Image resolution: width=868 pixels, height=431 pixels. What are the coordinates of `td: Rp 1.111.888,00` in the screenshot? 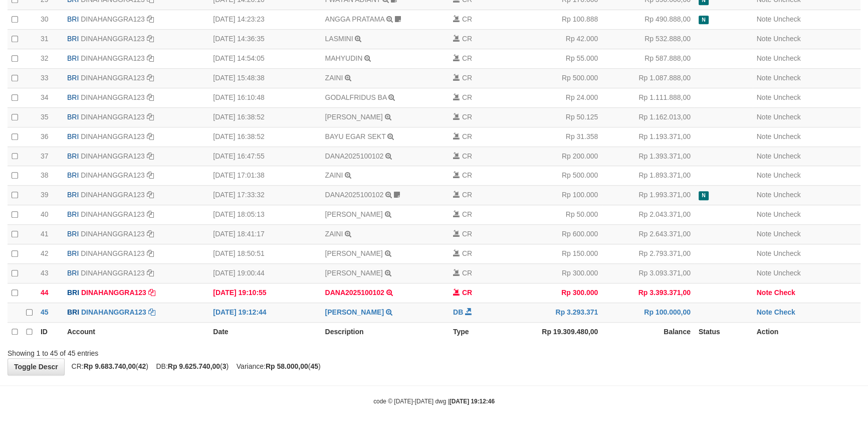 It's located at (648, 97).